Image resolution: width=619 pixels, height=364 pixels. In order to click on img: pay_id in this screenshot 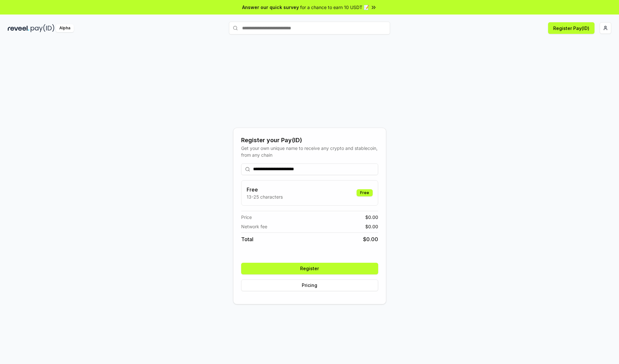, I will do `click(42, 28)`.